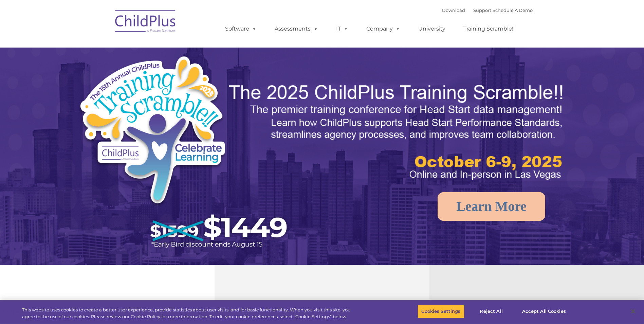 The width and height of the screenshot is (644, 324). What do you see at coordinates (491, 312) in the screenshot?
I see `button: Reject All` at bounding box center [491, 312].